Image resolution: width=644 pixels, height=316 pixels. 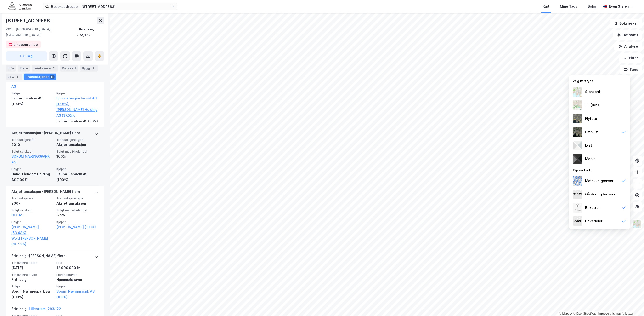 What do you see at coordinates (32, 177) in the screenshot?
I see `div: Handi Eiendom Holding AS (100%)` at bounding box center [32, 177].